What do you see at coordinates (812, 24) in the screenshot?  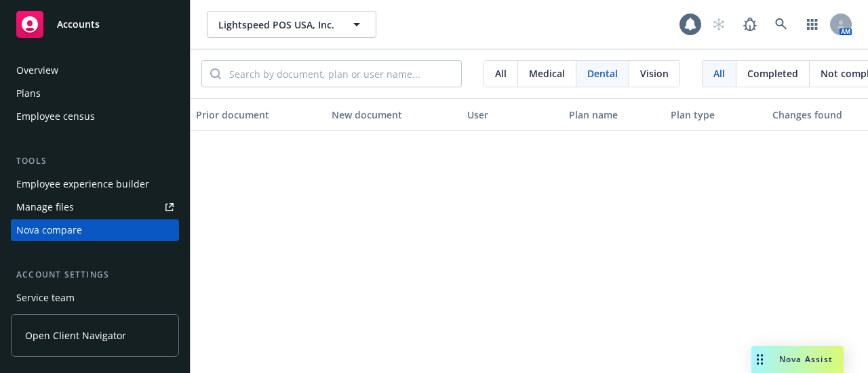 I see `a: Switch app` at bounding box center [812, 24].